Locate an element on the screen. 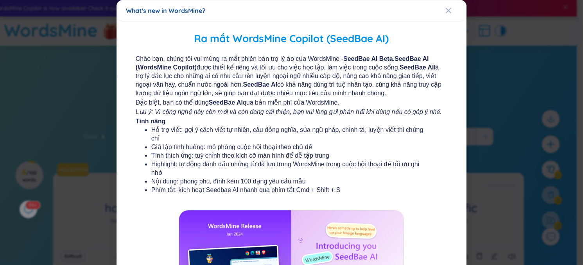 The height and width of the screenshot is (265, 583). b: SeedBae AI Beta is located at coordinates (368, 59).